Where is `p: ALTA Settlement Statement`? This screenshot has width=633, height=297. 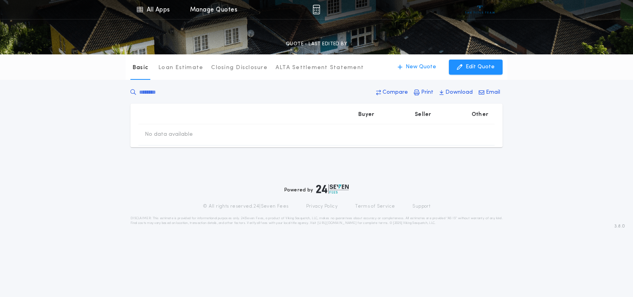
p: ALTA Settlement Statement is located at coordinates (320, 68).